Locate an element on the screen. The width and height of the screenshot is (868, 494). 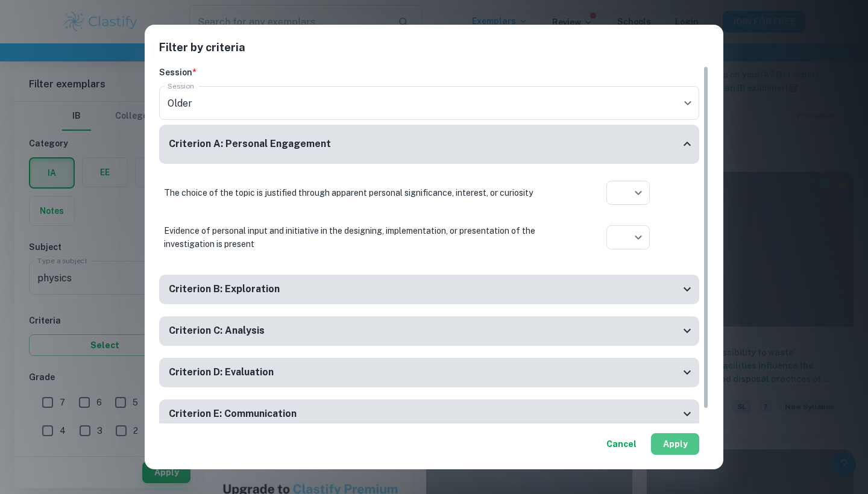
div: Criterion B: Exploration is located at coordinates (429, 289).